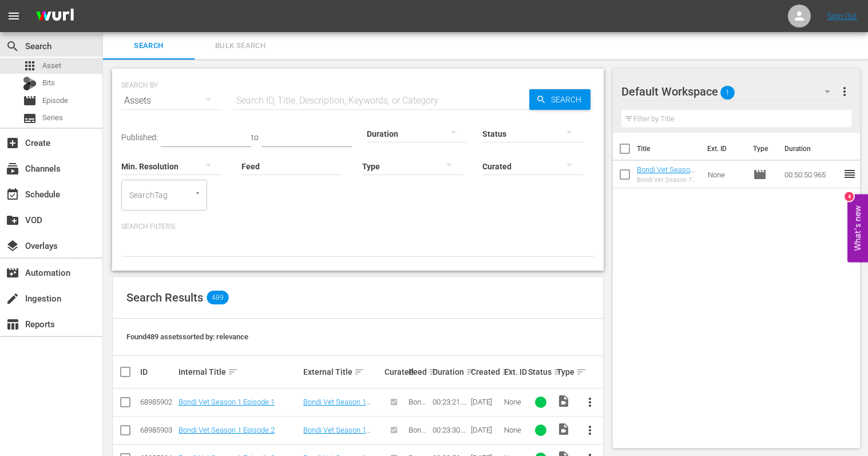  Describe the element at coordinates (450, 429) in the screenshot. I see `div: 00:23:30.688` at that location.